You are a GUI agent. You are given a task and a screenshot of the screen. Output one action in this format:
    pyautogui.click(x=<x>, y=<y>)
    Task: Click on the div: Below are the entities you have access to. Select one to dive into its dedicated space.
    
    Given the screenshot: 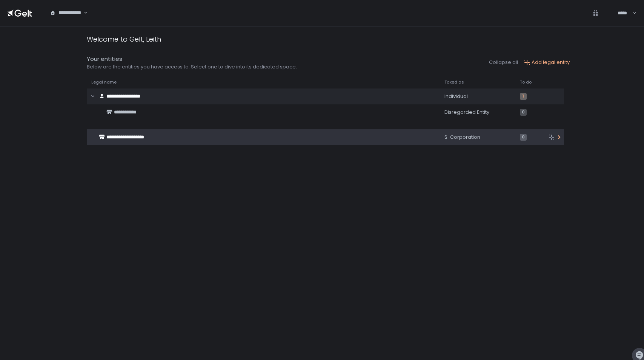 What is the action you would take?
    pyautogui.click(x=192, y=67)
    